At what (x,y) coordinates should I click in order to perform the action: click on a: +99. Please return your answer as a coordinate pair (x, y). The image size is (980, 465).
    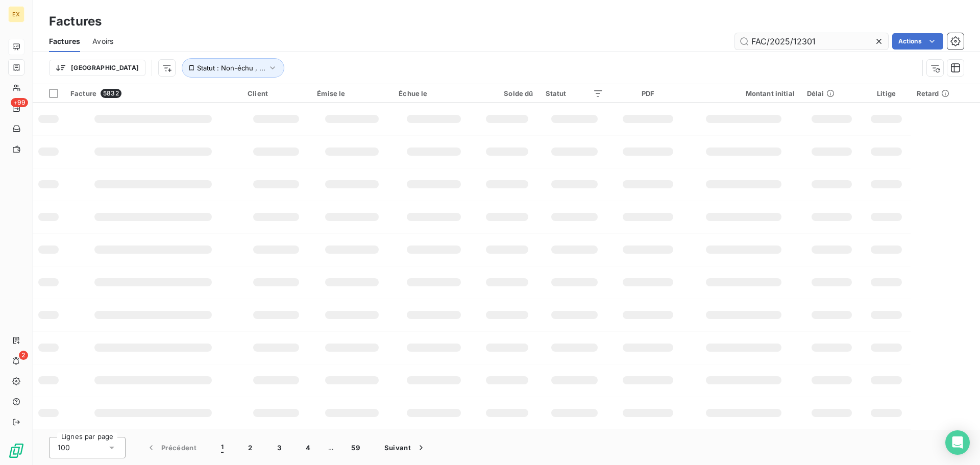
    Looking at the image, I should click on (16, 108).